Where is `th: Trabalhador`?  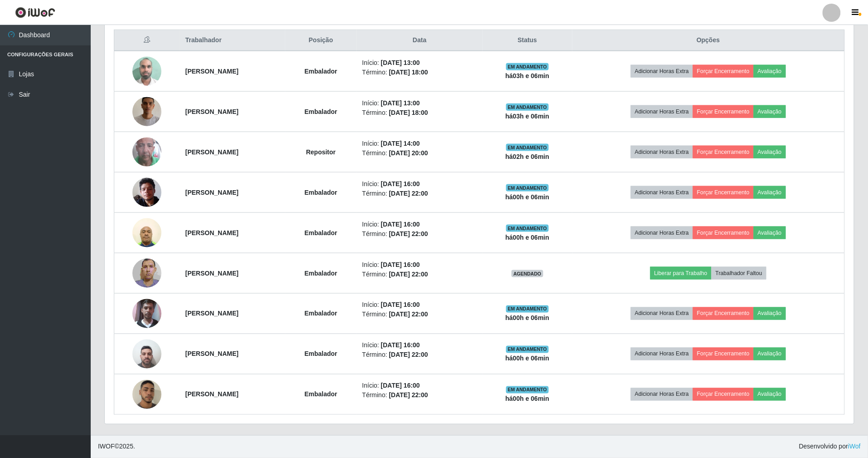 th: Trabalhador is located at coordinates (233, 40).